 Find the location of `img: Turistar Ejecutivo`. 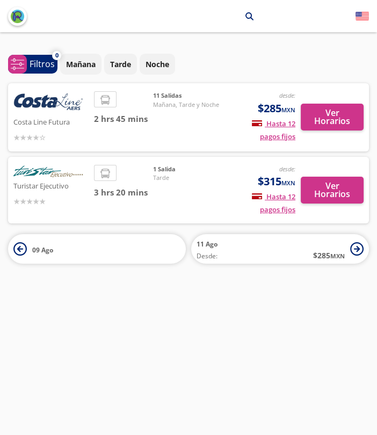

img: Turistar Ejecutivo is located at coordinates (48, 172).